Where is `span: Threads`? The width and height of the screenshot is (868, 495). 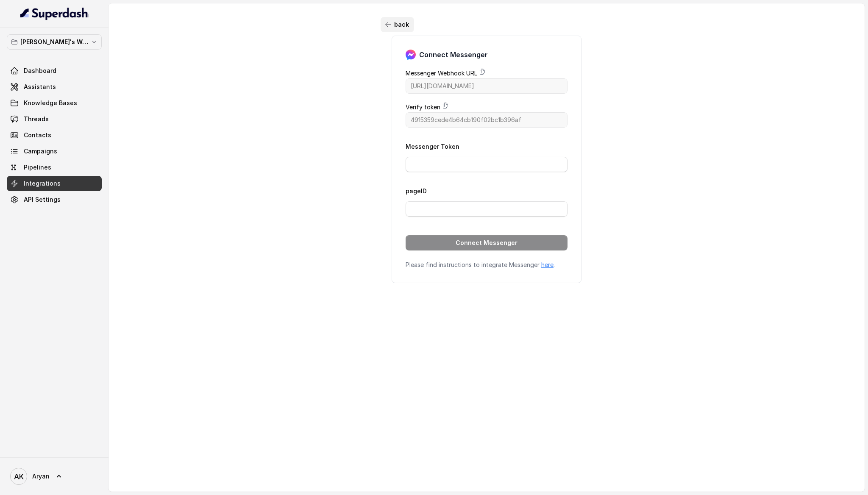
span: Threads is located at coordinates (36, 119).